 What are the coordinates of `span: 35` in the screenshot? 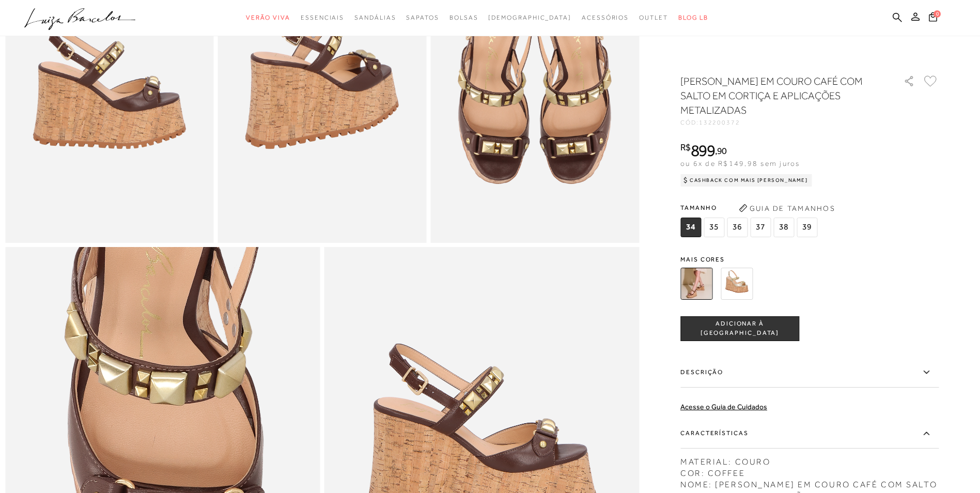 It's located at (714, 228).